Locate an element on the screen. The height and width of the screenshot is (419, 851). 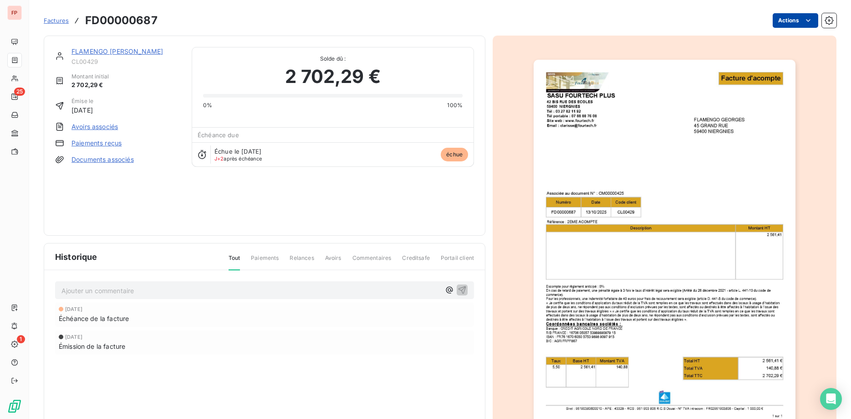
img: Logo LeanPay is located at coordinates (15, 406).